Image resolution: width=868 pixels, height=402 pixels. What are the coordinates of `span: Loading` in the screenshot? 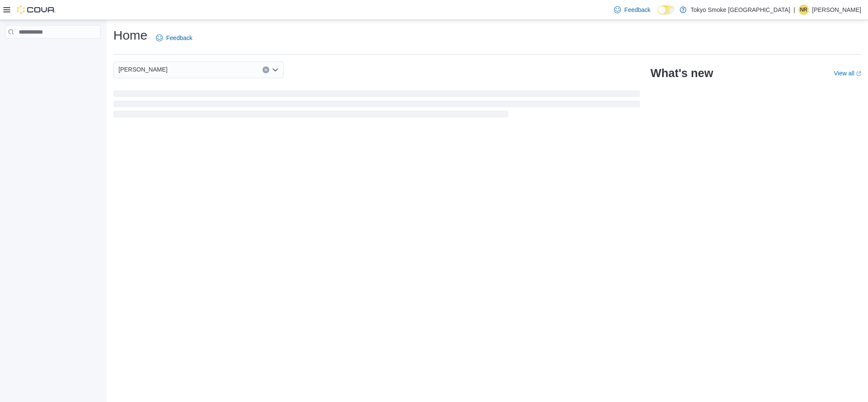 It's located at (376, 105).